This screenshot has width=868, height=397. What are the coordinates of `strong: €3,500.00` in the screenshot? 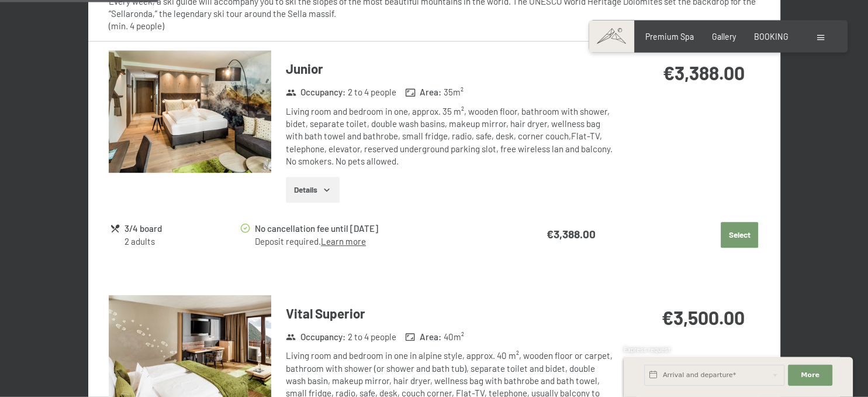 It's located at (703, 318).